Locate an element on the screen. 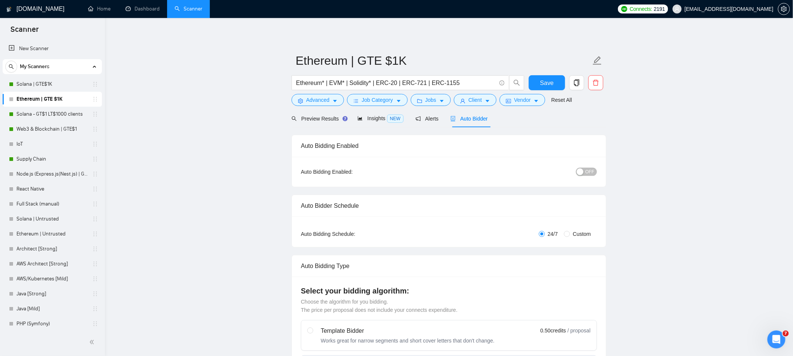  span: Scanner is located at coordinates (24, 32).